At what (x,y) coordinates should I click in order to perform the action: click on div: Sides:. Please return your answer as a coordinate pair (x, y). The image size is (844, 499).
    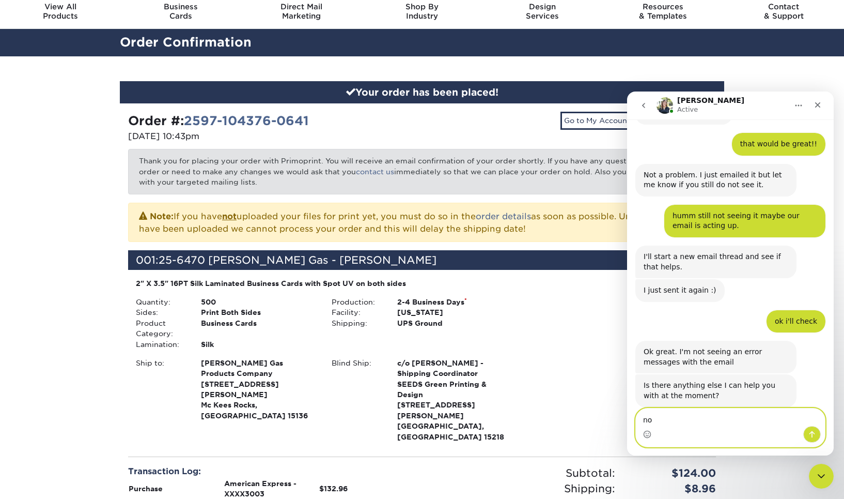
    Looking at the image, I should click on (161, 312).